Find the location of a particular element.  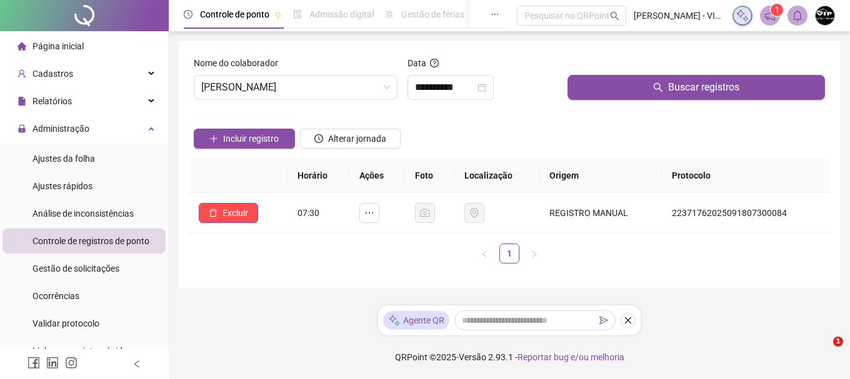

span: file is located at coordinates (22, 101).